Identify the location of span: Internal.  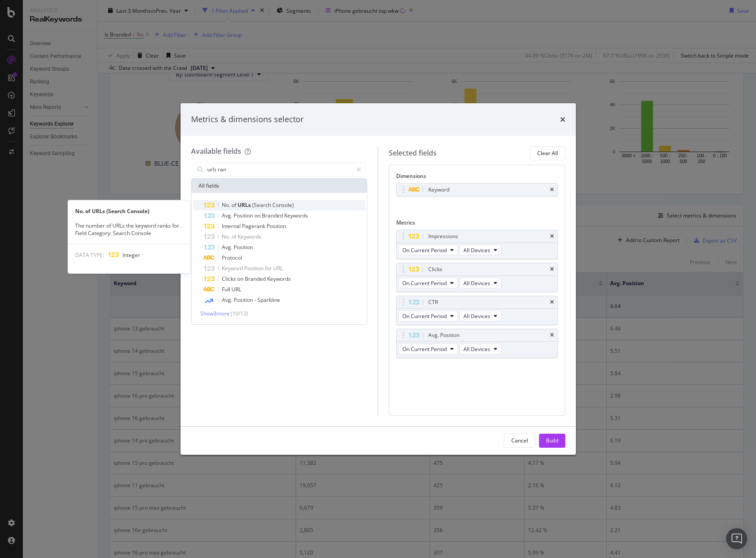
(232, 226).